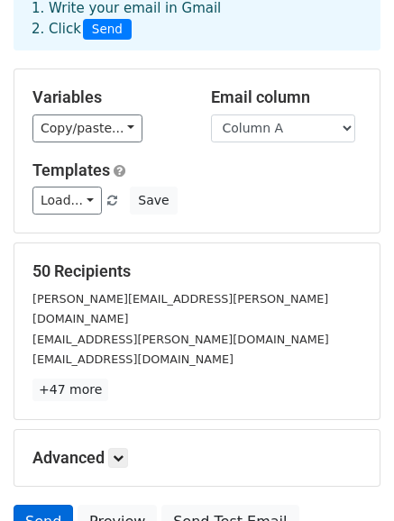 The height and width of the screenshot is (521, 394). Describe the element at coordinates (67, 200) in the screenshot. I see `a: Load...` at that location.